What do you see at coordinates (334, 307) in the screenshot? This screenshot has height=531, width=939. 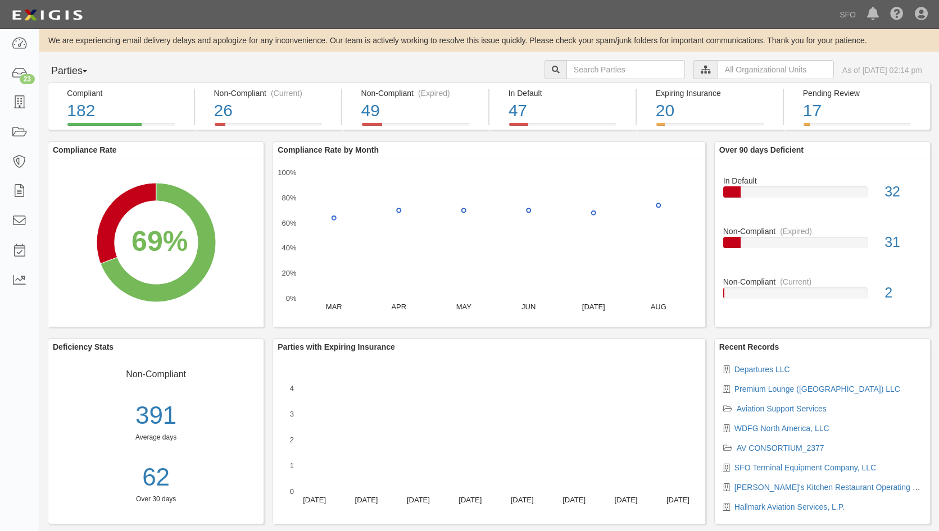 I see `text: MAR` at bounding box center [334, 307].